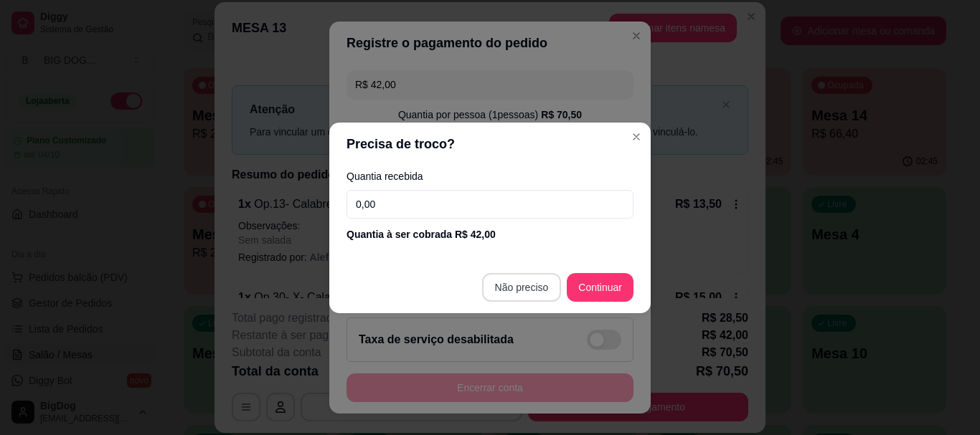 Image resolution: width=980 pixels, height=435 pixels. Describe the element at coordinates (637, 137) in the screenshot. I see `button: Close` at that location.